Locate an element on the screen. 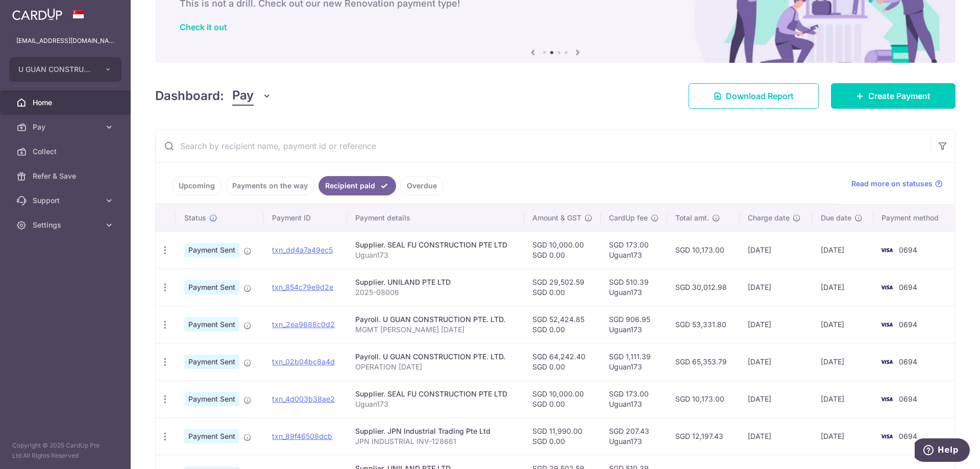  span: Due date is located at coordinates (836, 218).